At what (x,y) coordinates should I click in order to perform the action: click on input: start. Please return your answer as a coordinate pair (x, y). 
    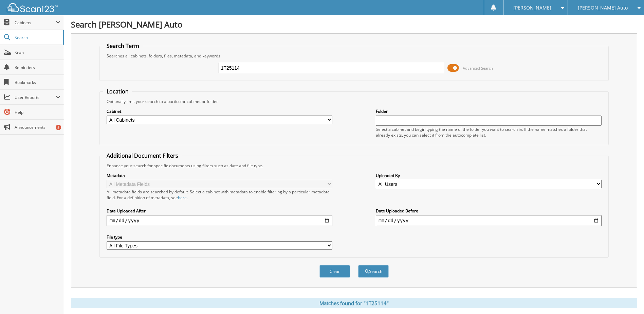
    Looking at the image, I should click on (219, 221).